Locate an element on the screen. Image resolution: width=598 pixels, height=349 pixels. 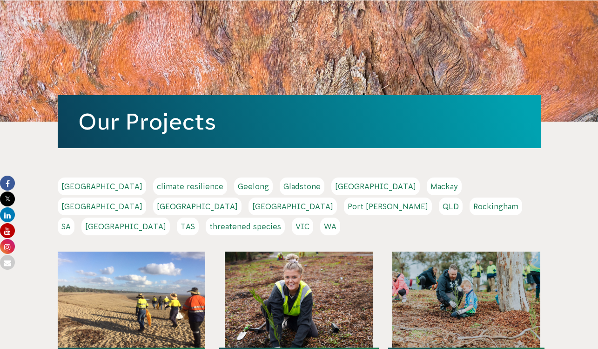
a: Rockingham is located at coordinates (496, 206).